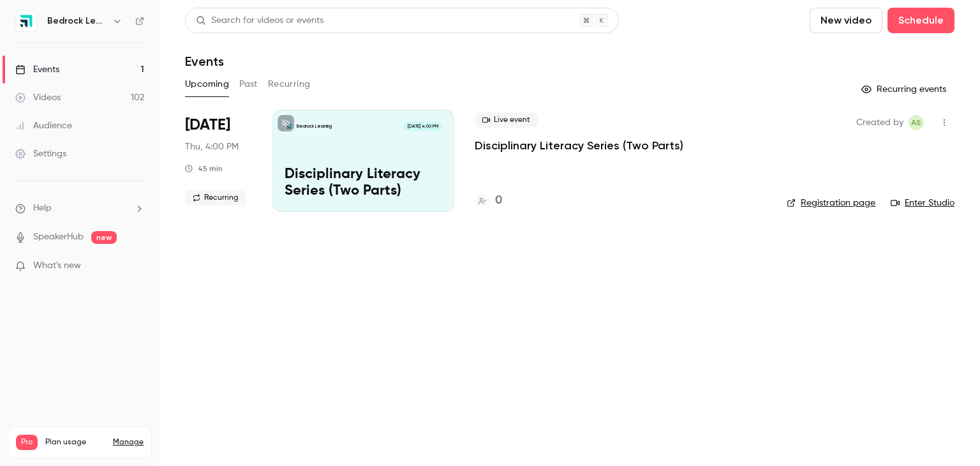 The width and height of the screenshot is (980, 466). I want to click on span: Andy Sammons, so click(916, 123).